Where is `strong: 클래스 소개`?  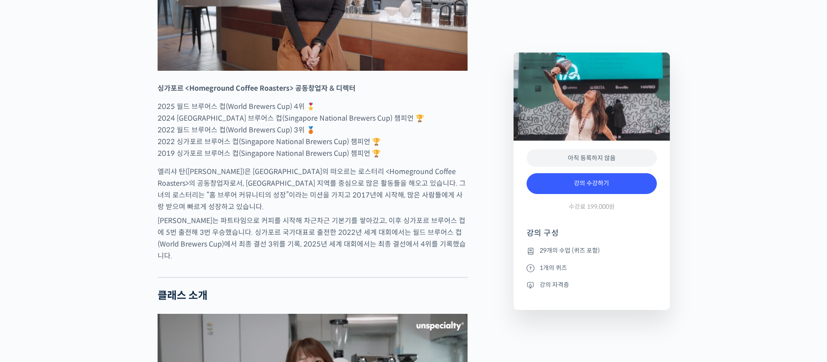 strong: 클래스 소개 is located at coordinates (182, 296).